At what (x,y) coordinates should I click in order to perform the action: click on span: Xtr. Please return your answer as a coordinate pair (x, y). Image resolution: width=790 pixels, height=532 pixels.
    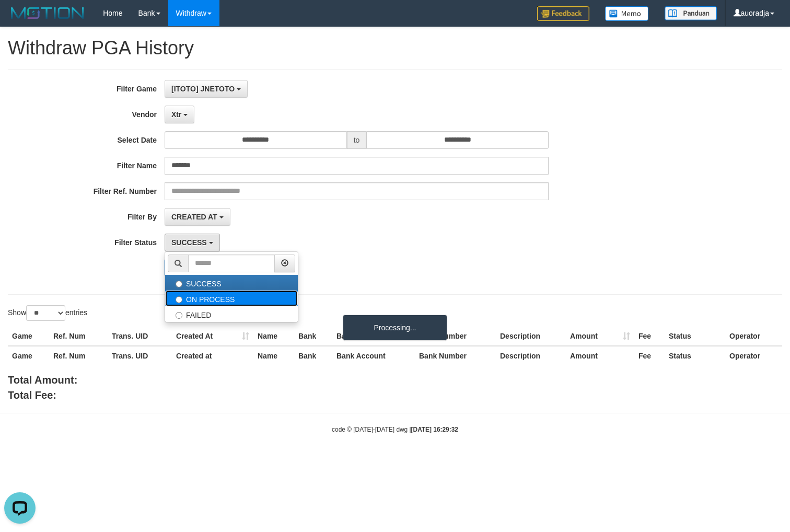
    Looking at the image, I should click on (176, 115).